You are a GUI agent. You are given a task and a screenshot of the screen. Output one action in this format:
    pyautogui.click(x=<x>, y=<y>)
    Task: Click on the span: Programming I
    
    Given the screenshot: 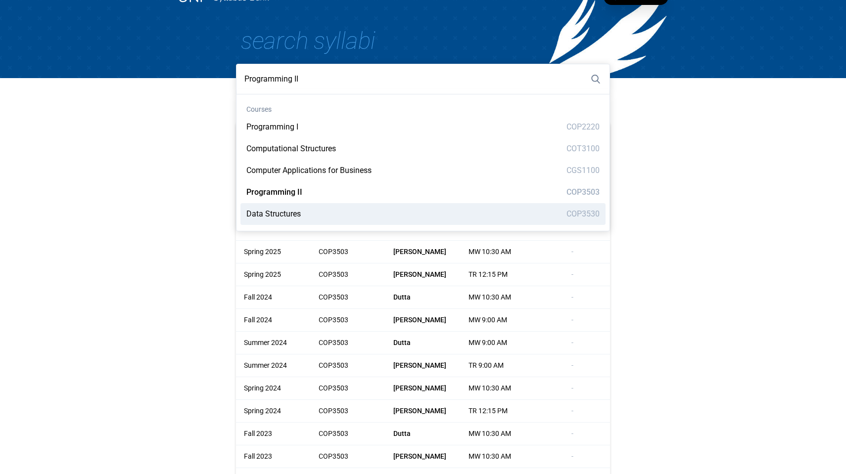 What is the action you would take?
    pyautogui.click(x=272, y=127)
    